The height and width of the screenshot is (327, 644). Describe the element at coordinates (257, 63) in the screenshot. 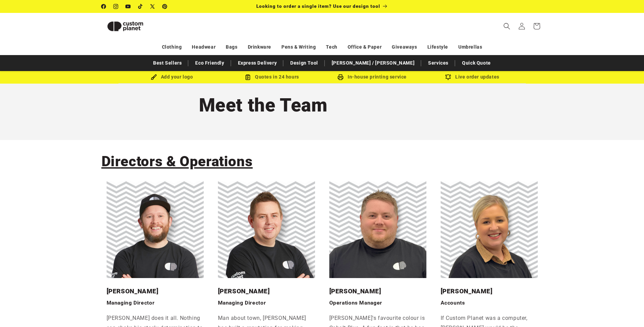

I see `a: Express Delivery` at that location.